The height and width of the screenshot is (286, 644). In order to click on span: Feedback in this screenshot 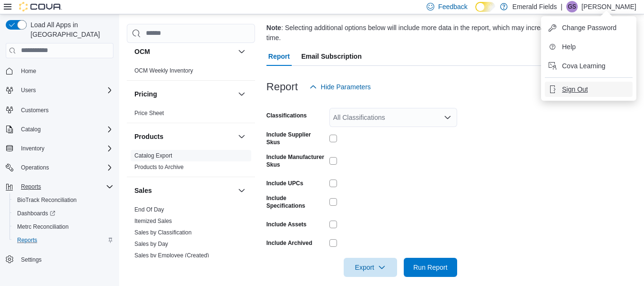, I will do `click(452, 7)`.